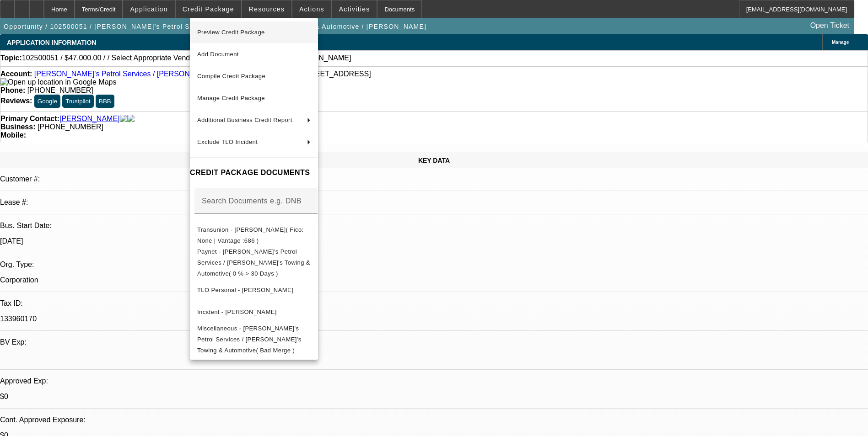 Image resolution: width=868 pixels, height=436 pixels. Describe the element at coordinates (245, 120) in the screenshot. I see `span: Additional Business Credit Report` at that location.